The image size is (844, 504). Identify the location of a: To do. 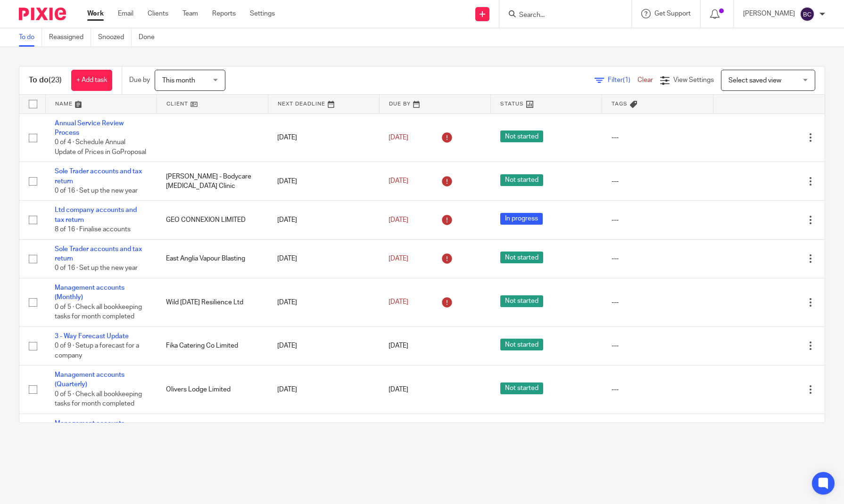
(30, 37).